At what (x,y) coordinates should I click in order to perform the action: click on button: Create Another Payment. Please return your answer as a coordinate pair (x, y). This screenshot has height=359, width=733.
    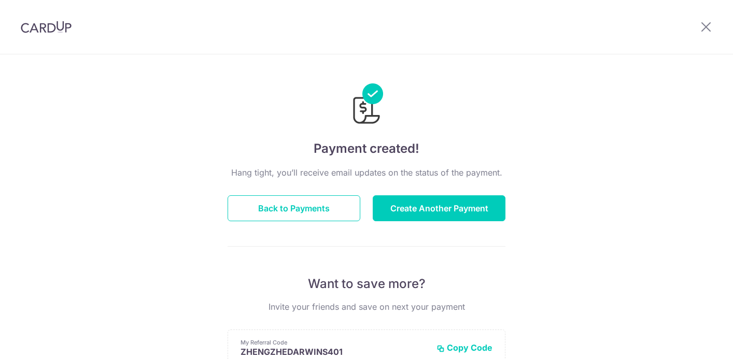
    Looking at the image, I should click on (439, 209).